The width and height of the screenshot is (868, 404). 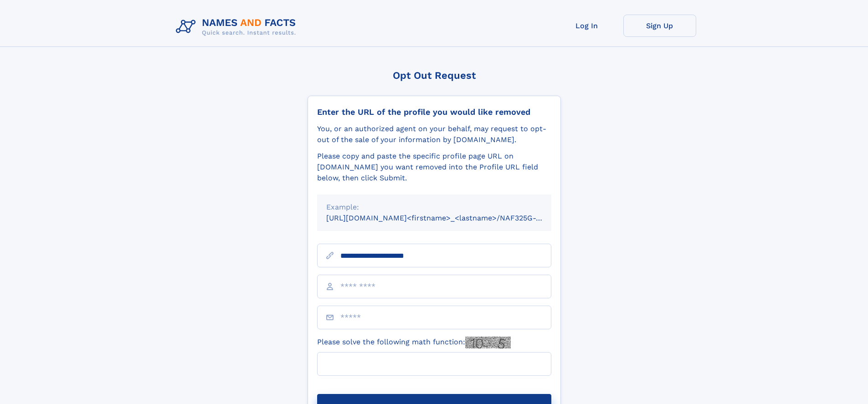 What do you see at coordinates (238, 27) in the screenshot?
I see `img: Logo Names and Facts` at bounding box center [238, 27].